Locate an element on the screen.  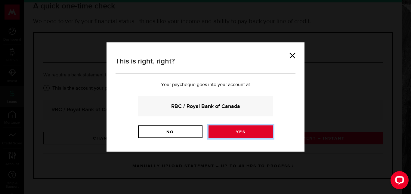
button: Open LiveChat chat widget is located at coordinates (14, 11).